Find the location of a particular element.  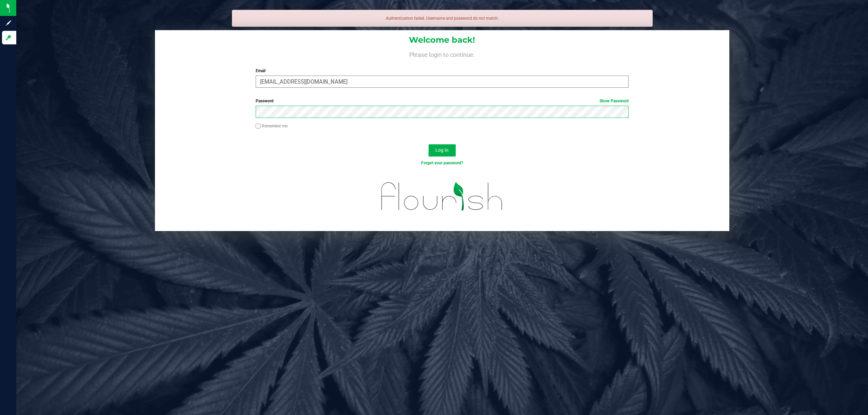

inline-svg: Log in is located at coordinates (8, 38).